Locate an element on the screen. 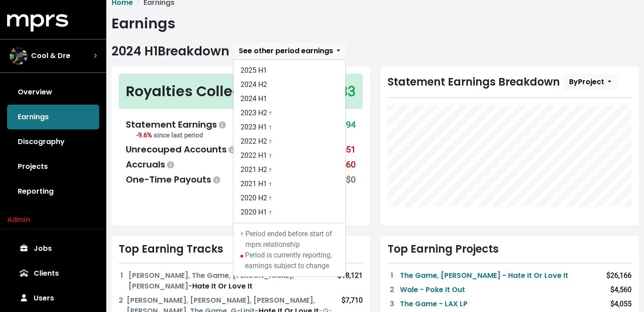 This screenshot has width=644, height=312. a: 2020 H2 † is located at coordinates (289, 198).